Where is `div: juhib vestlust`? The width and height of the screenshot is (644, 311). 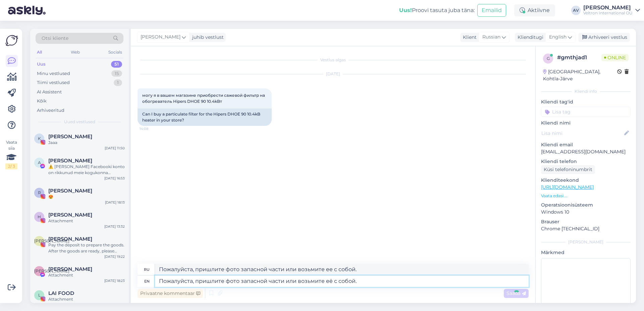
div: juhib vestlust is located at coordinates (207, 37).